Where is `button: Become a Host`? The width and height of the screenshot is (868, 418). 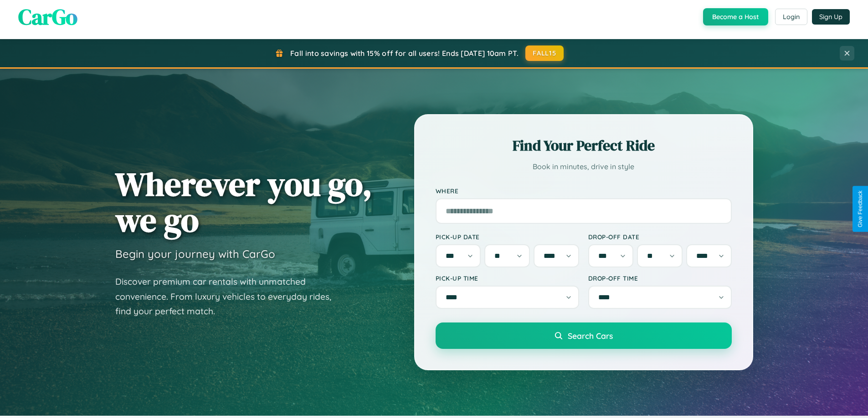
button: Become a Host is located at coordinates (735, 16).